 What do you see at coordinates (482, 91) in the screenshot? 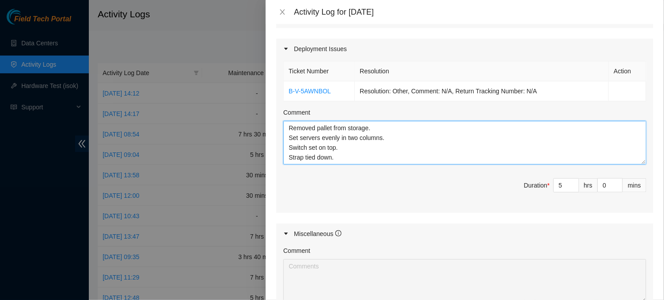
I see `td: Resolution: Other, Comment: N/A, Return Tracking Number: N/A` at bounding box center [482, 91].